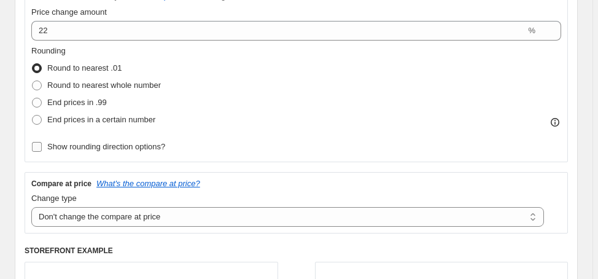  What do you see at coordinates (104, 85) in the screenshot?
I see `span: Round to nearest whole number` at bounding box center [104, 85].